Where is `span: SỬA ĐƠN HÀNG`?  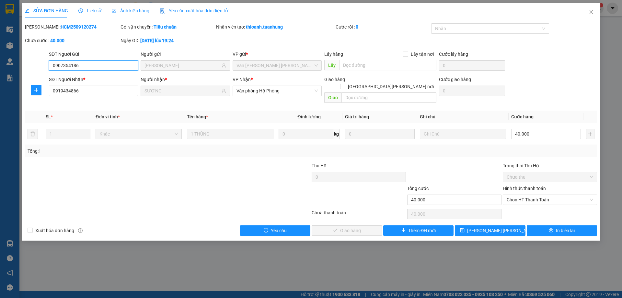
span: SỬA ĐƠN HÀNG is located at coordinates (46, 11).